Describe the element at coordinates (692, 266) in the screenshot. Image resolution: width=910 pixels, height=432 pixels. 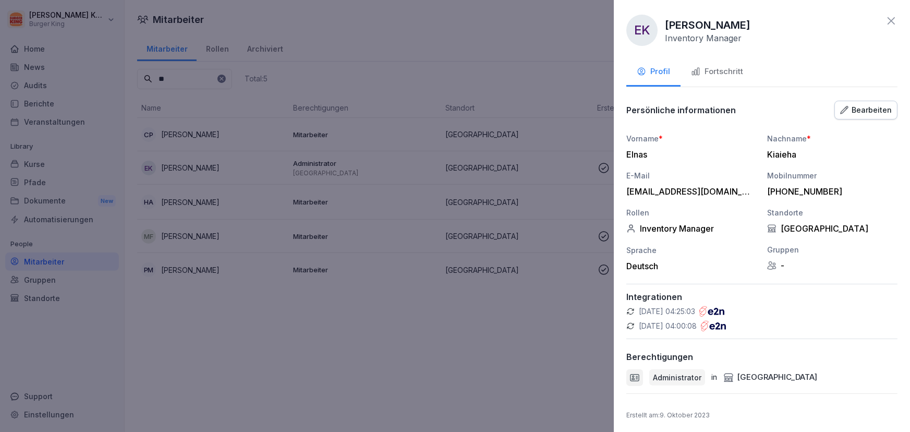
I see `div: Deutsch` at that location.